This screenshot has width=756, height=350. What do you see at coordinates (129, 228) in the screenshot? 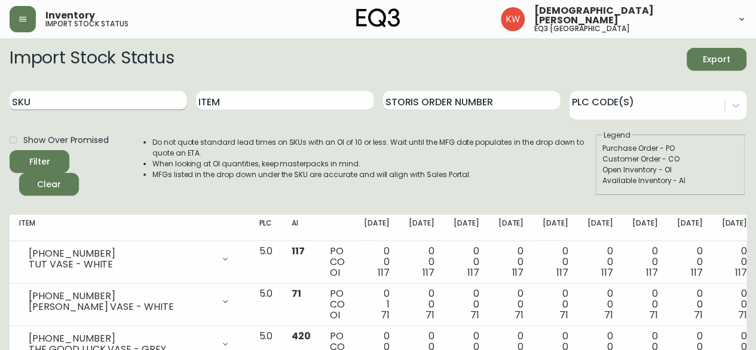
I see `th: Item` at bounding box center [129, 228].